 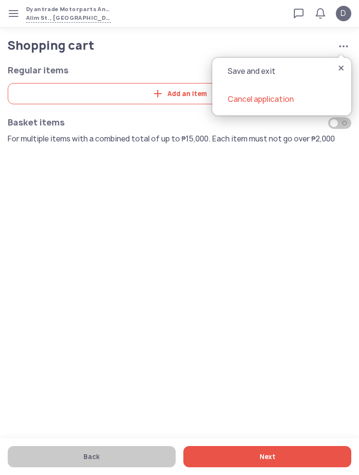 I want to click on h1: Shopping cart, so click(x=150, y=45).